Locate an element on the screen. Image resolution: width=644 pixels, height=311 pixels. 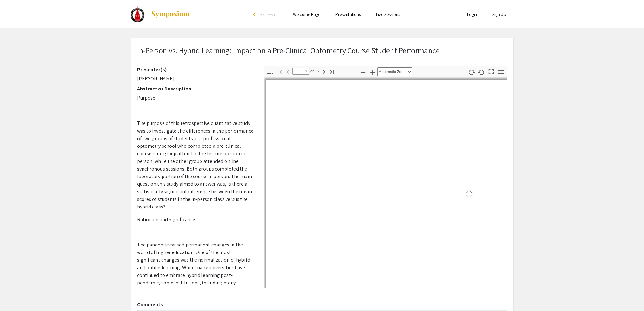
div: arrow_back_ios is located at coordinates (255, 14).